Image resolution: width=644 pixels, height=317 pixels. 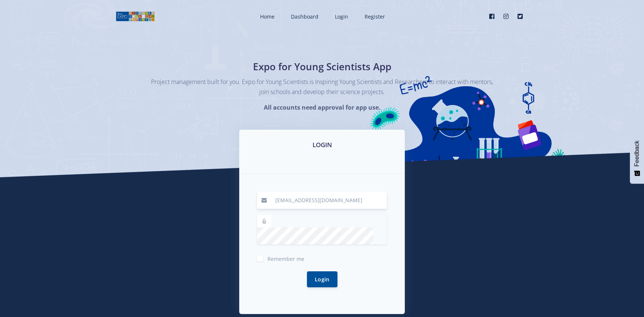 What do you see at coordinates (267, 17) in the screenshot?
I see `span: Home` at bounding box center [267, 17].